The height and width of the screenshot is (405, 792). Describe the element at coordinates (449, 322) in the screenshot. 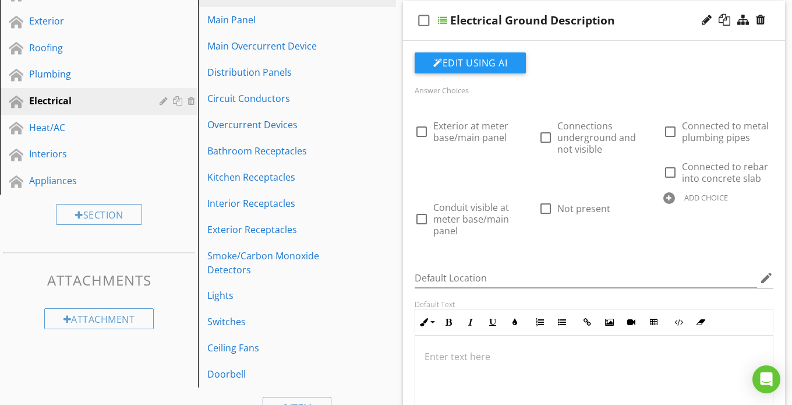

I see `button: Bold (Ctrl+B)` at that location.